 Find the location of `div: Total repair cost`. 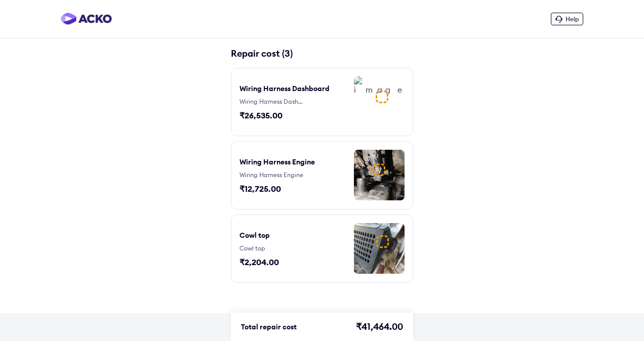

div: Total repair cost is located at coordinates (269, 327).